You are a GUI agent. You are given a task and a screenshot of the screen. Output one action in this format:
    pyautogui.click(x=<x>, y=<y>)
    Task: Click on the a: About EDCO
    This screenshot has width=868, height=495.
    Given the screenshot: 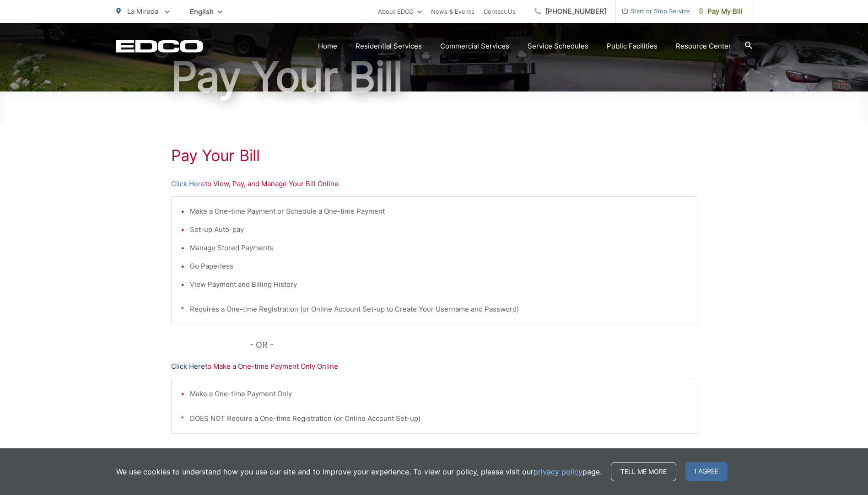 What is the action you would take?
    pyautogui.click(x=400, y=11)
    